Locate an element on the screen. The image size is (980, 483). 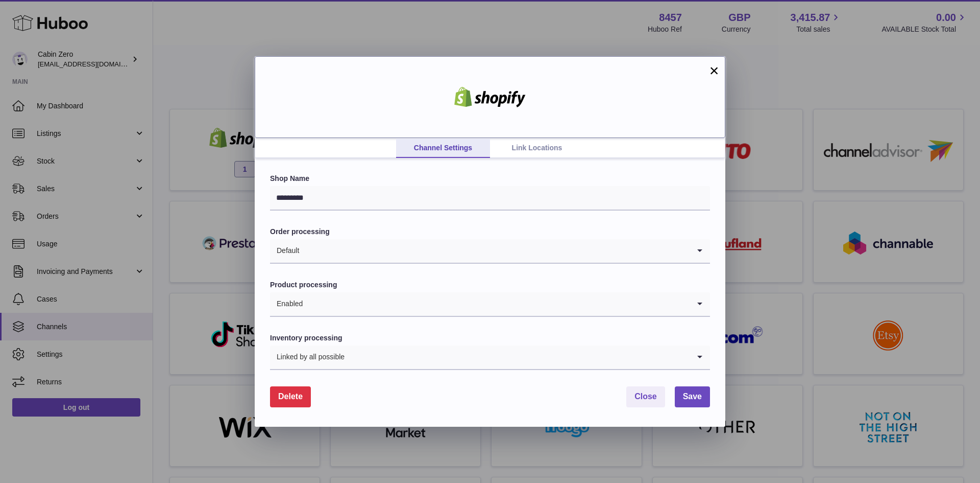
a: Channel Settings is located at coordinates (443, 148).